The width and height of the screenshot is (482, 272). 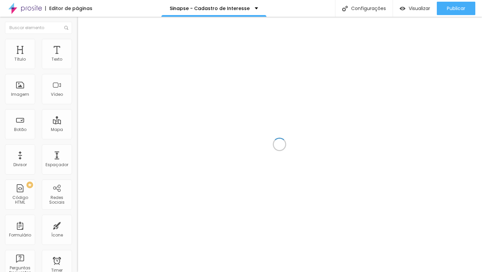 I want to click on div: Vídeo, so click(x=57, y=94).